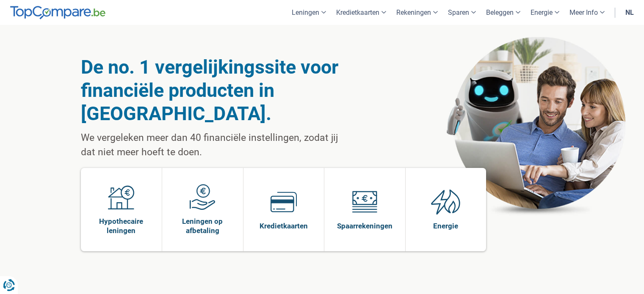 The width and height of the screenshot is (644, 294). I want to click on a: Hypothecaire leningen Hypothecaire leningen, so click(122, 209).